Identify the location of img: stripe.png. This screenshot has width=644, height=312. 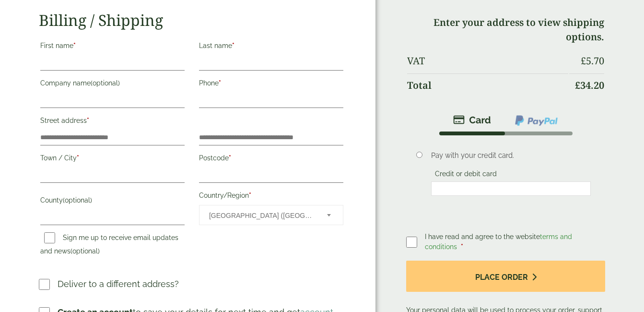
(472, 120).